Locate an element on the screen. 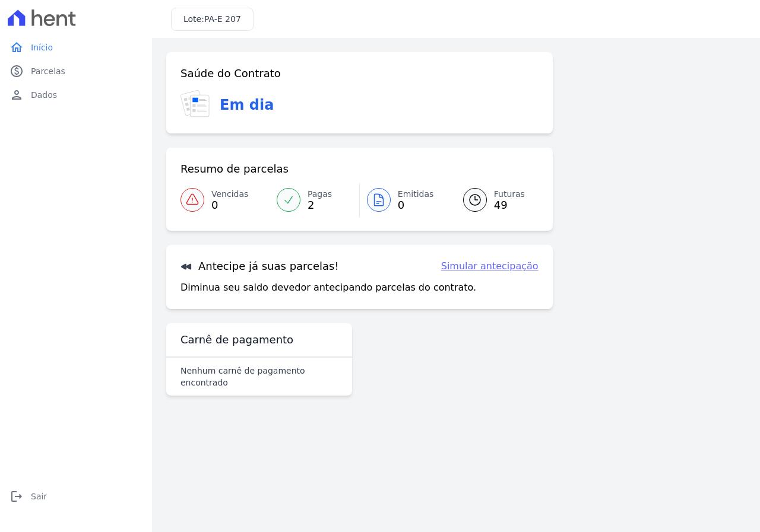 The height and width of the screenshot is (532, 760). span: PA-E 207 is located at coordinates (223, 19).